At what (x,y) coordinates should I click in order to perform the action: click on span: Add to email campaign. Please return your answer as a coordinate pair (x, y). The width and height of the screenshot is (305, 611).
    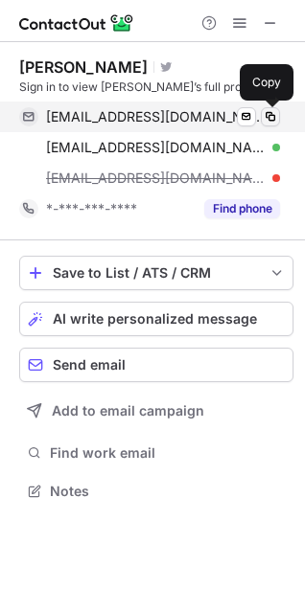
    Looking at the image, I should click on (127, 411).